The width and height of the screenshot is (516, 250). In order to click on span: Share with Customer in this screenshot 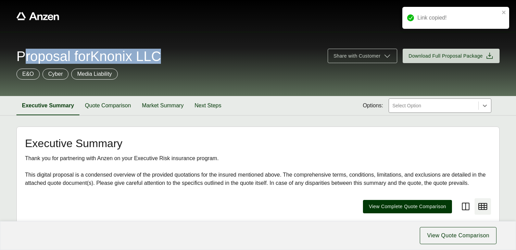, I will do `click(357, 56)`.